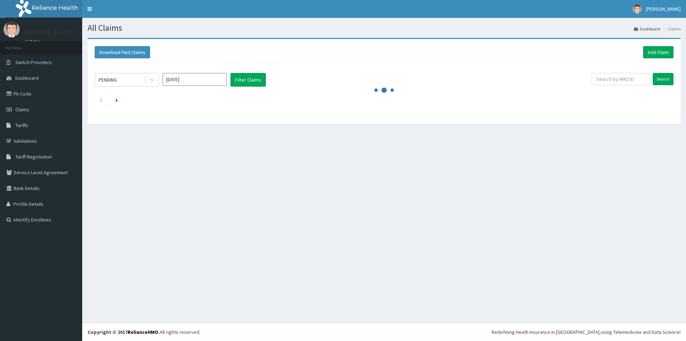 This screenshot has width=686, height=341. Describe the element at coordinates (143, 332) in the screenshot. I see `a: RelianceHMO` at that location.